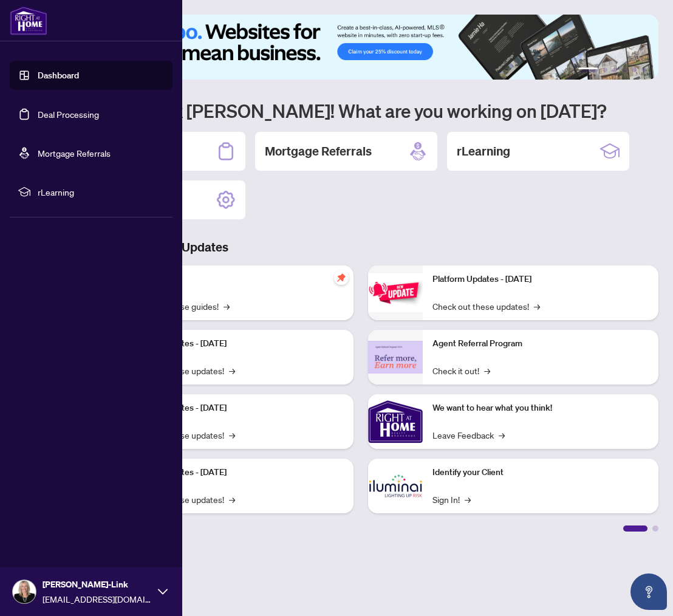  Describe the element at coordinates (28, 21) in the screenshot. I see `img: logo` at that location.